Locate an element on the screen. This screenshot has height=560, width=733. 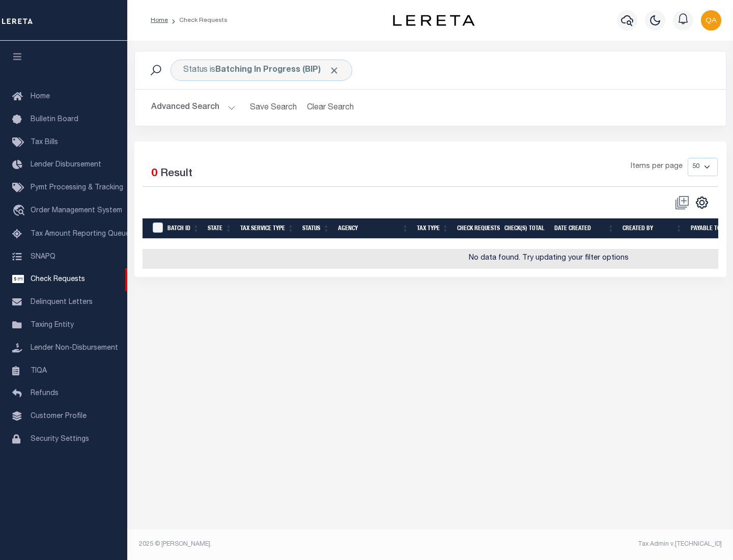
th: Tax Service Type: activate to sort column ascending is located at coordinates (268, 228).